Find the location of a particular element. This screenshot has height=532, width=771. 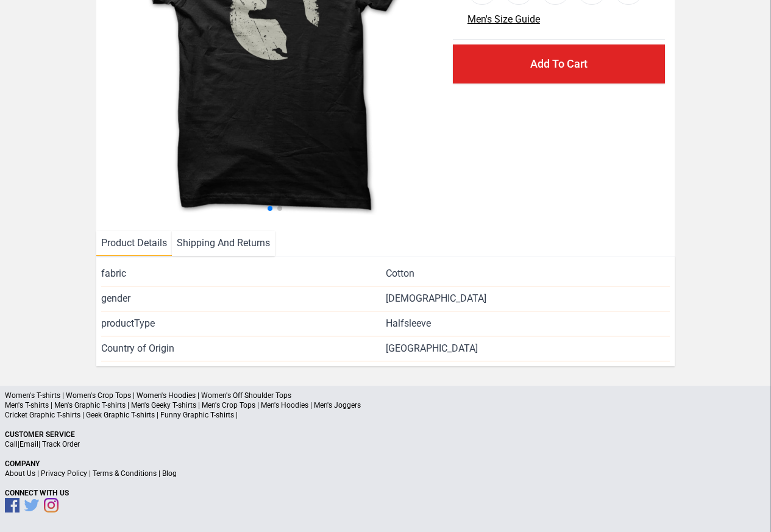

p: Women's T-shirts | Women's Crop Tops | Women's Hoodies | Women's Off Shoulder Tops is located at coordinates (386, 396).